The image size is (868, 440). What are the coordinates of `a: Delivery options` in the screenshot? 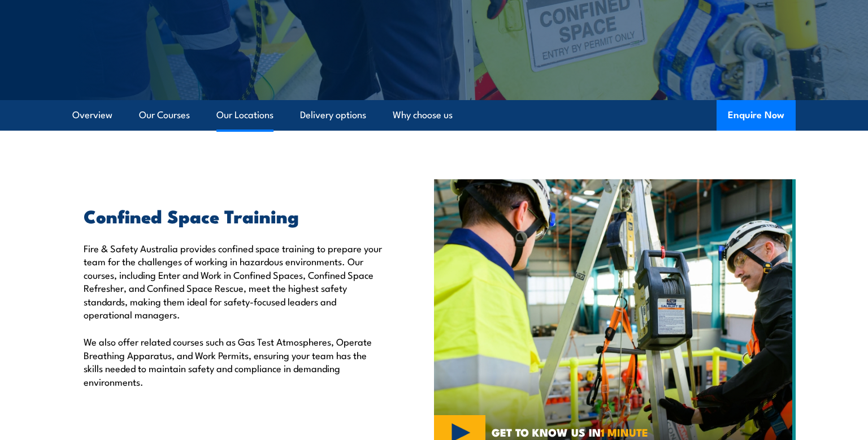 It's located at (333, 115).